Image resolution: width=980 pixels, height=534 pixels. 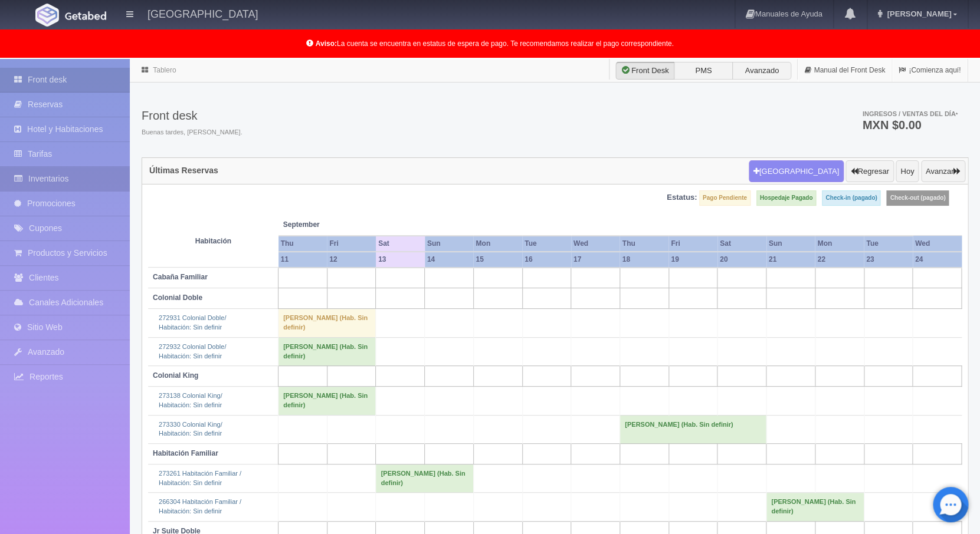 What do you see at coordinates (327, 44) in the screenshot?
I see `b: Aviso:` at bounding box center [327, 44].